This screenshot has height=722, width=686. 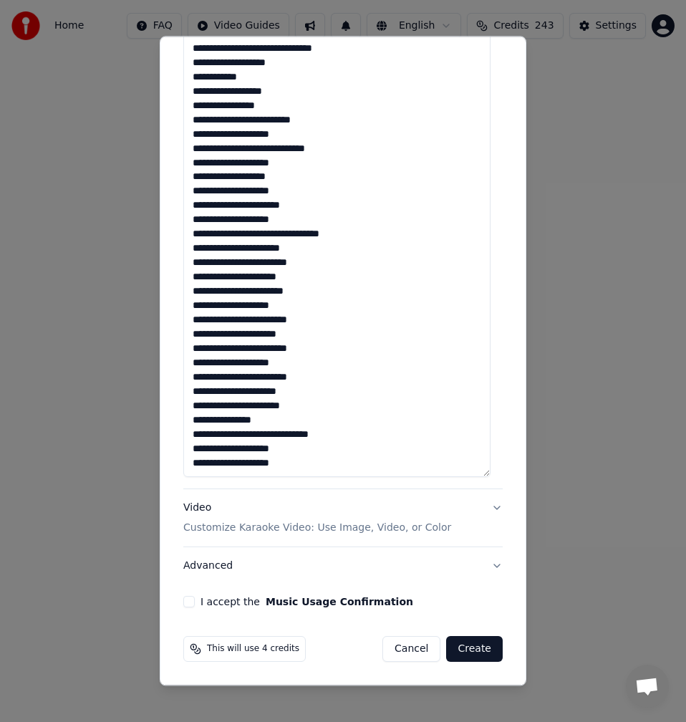 What do you see at coordinates (253, 649) in the screenshot?
I see `span: This will use 4 credits` at bounding box center [253, 649].